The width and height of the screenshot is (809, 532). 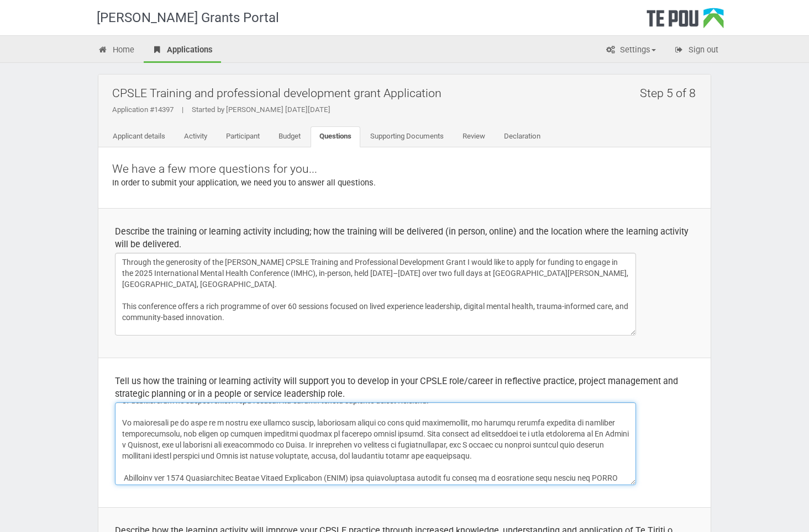 What do you see at coordinates (407, 93) in the screenshot?
I see `h2: CPSLE Training and professional development grant Application` at bounding box center [407, 93].